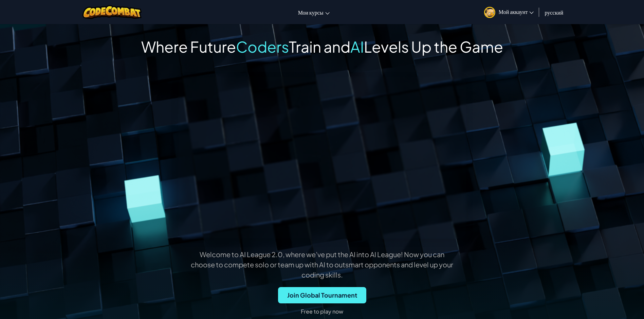  What do you see at coordinates (554, 12) in the screenshot?
I see `span: русский` at bounding box center [554, 12].